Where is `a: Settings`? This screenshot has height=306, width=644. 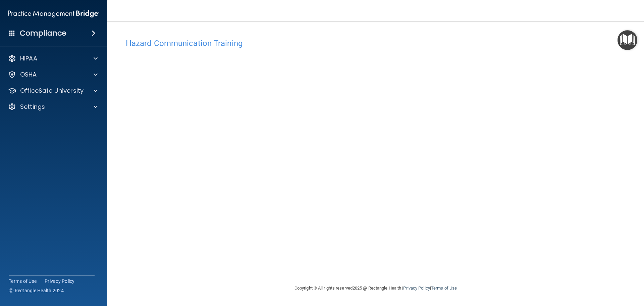 a: Settings is located at coordinates (53, 107).